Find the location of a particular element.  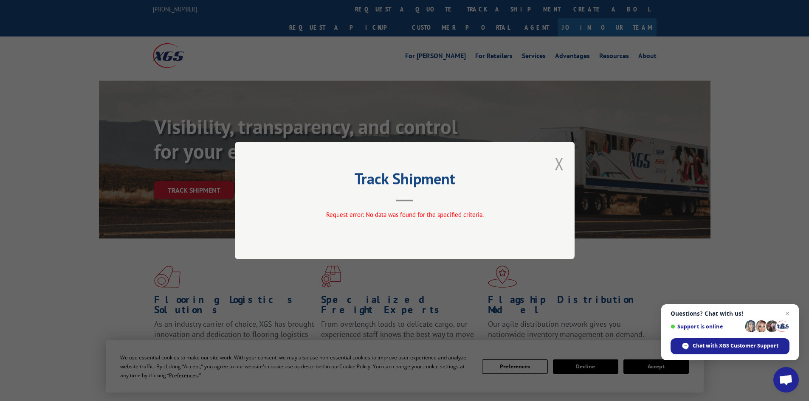

span: Questions? Chat with us! is located at coordinates (730, 314).